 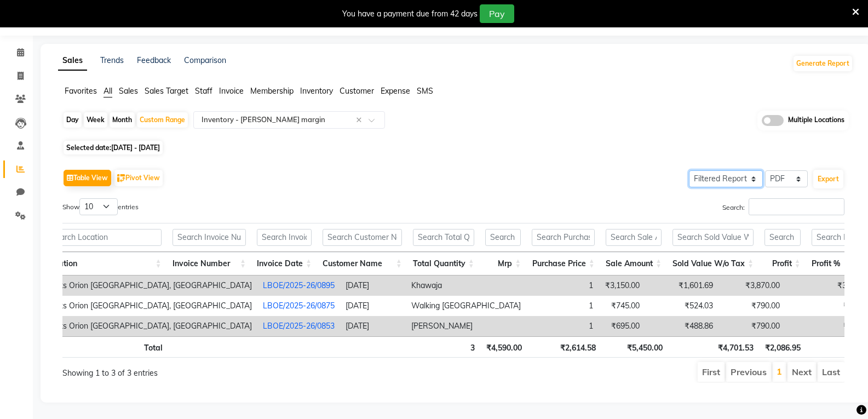 I want to click on button: Pay, so click(x=497, y=13).